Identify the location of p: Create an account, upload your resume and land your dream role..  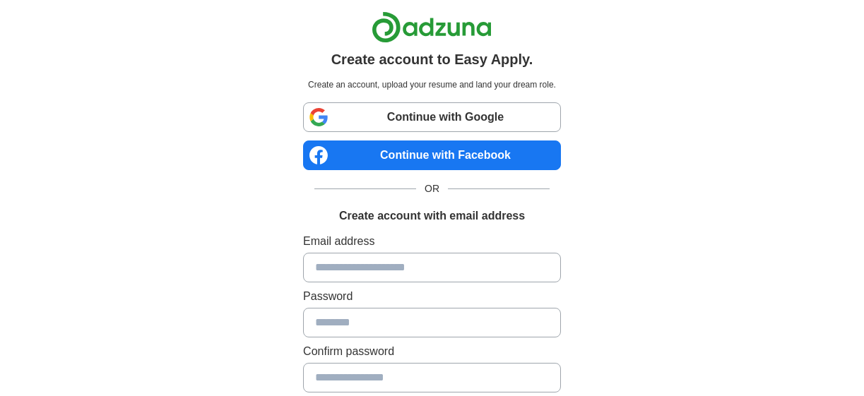
(432, 85).